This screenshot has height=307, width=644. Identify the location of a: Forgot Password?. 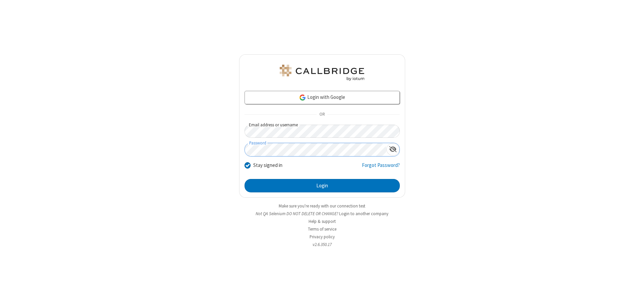
(381, 168).